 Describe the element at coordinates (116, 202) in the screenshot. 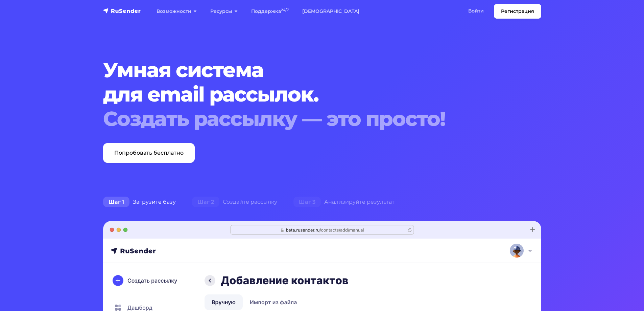

I see `span: Шаг 1` at that location.